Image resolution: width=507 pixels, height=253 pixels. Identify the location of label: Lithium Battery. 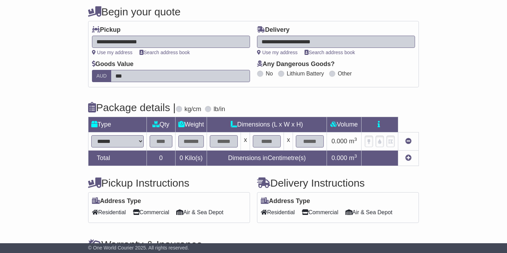
(305, 73).